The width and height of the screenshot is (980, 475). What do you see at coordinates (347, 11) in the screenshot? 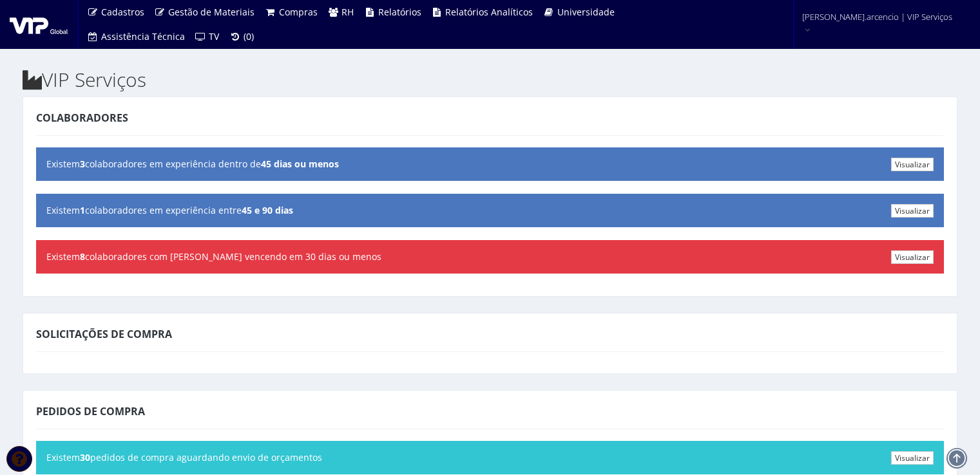
I see `span: RH` at bounding box center [347, 11].